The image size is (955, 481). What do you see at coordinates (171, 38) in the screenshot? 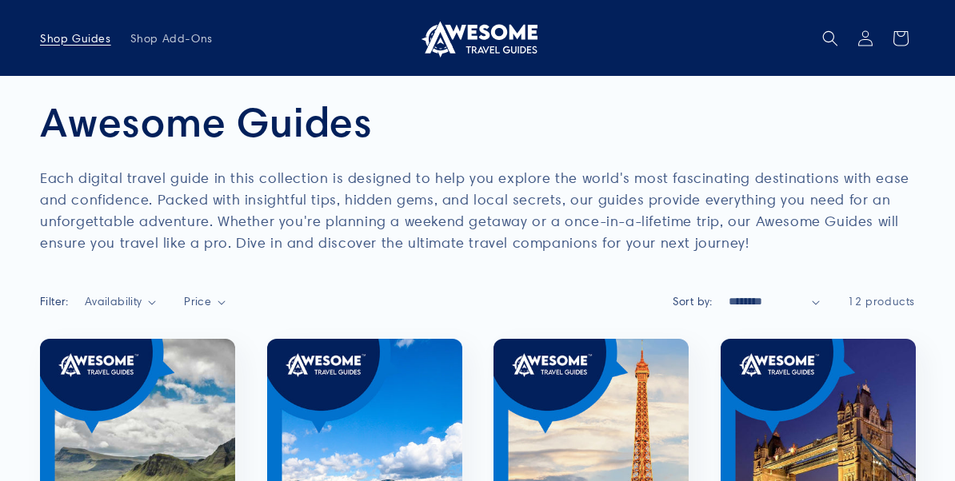
I see `a: Shop Add-Ons` at bounding box center [171, 38].